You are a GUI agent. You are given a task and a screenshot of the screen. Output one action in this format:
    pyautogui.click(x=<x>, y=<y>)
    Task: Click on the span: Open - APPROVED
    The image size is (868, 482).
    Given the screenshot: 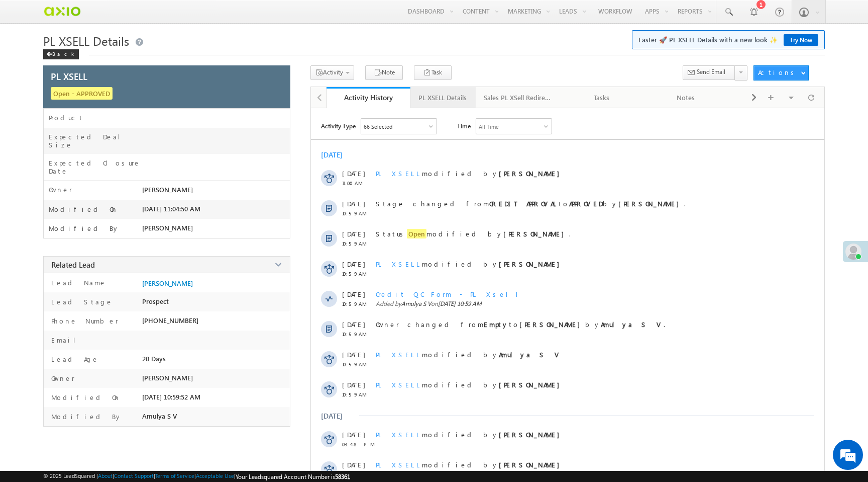 What is the action you would take?
    pyautogui.click(x=81, y=93)
    